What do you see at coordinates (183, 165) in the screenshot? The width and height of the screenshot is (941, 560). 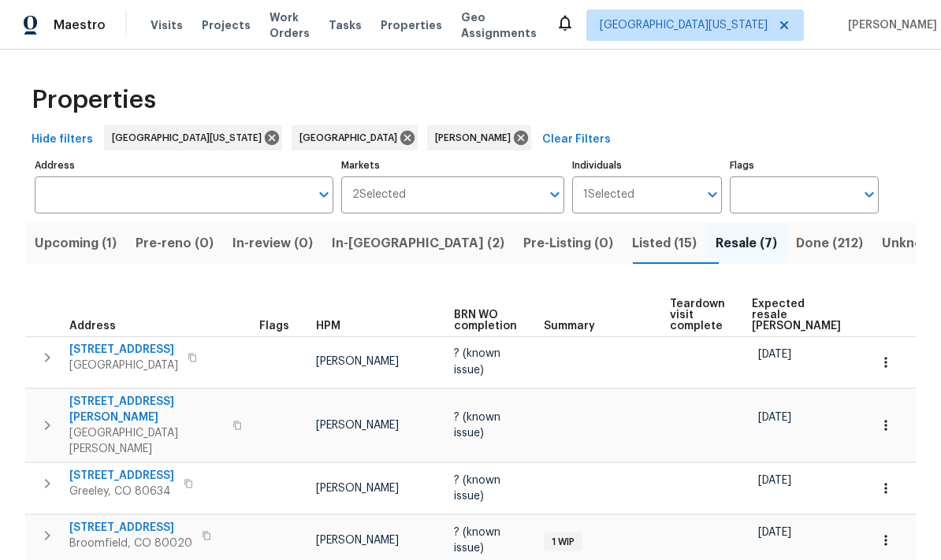 I see `label: Address` at bounding box center [183, 165].